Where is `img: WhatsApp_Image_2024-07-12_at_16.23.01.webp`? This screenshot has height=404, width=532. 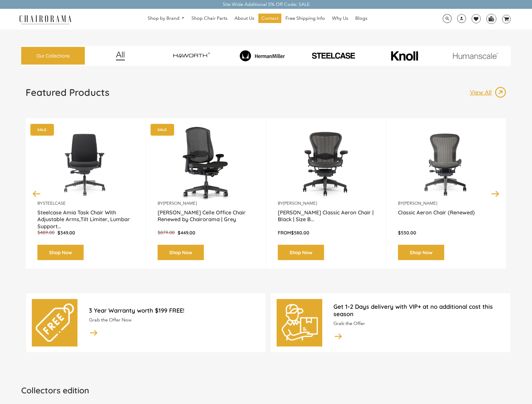 img: WhatsApp_Image_2024-07-12_at_16.23.01.webp is located at coordinates (491, 19).